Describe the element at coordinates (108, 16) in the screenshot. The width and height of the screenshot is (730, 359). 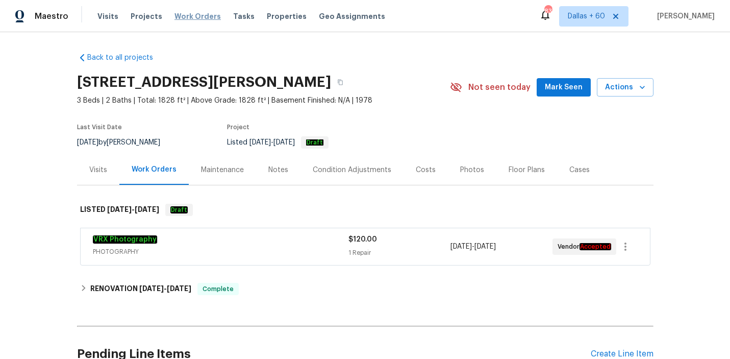
I see `span: Visits` at that location.